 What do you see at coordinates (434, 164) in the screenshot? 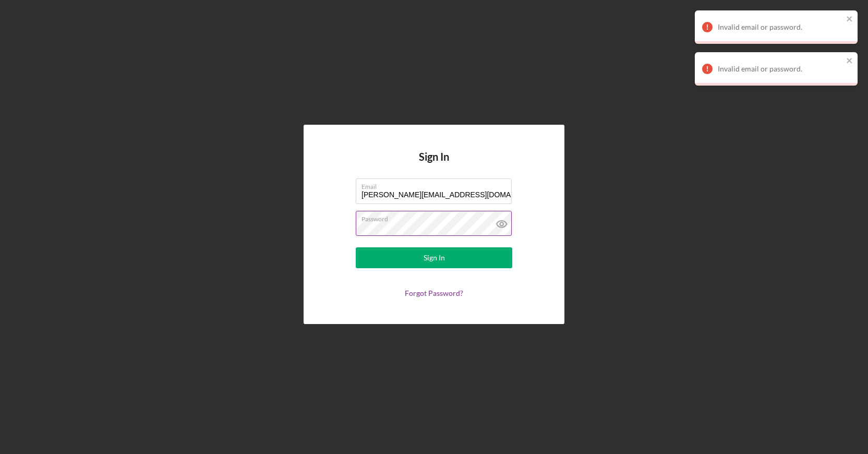
I see `h4: Sign In` at bounding box center [434, 164].